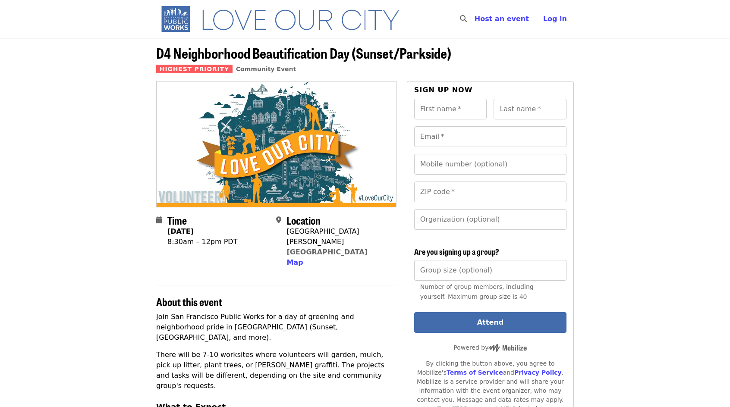  What do you see at coordinates (507, 348) in the screenshot?
I see `img: Powered by Mobilize` at bounding box center [507, 348].